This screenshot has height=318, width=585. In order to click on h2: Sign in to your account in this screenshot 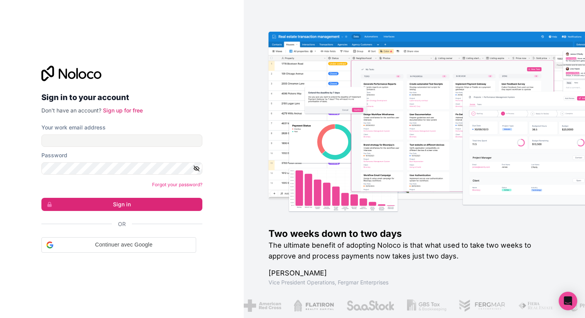, I will do `click(122, 97)`.